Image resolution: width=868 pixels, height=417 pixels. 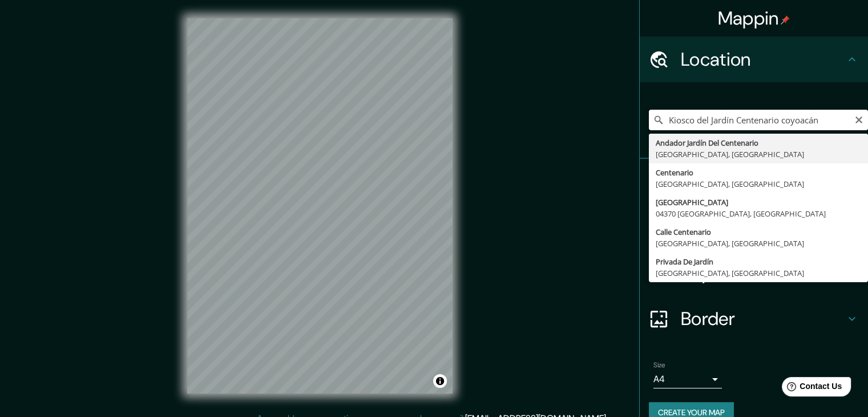 I want to click on div: Location, so click(x=753, y=59).